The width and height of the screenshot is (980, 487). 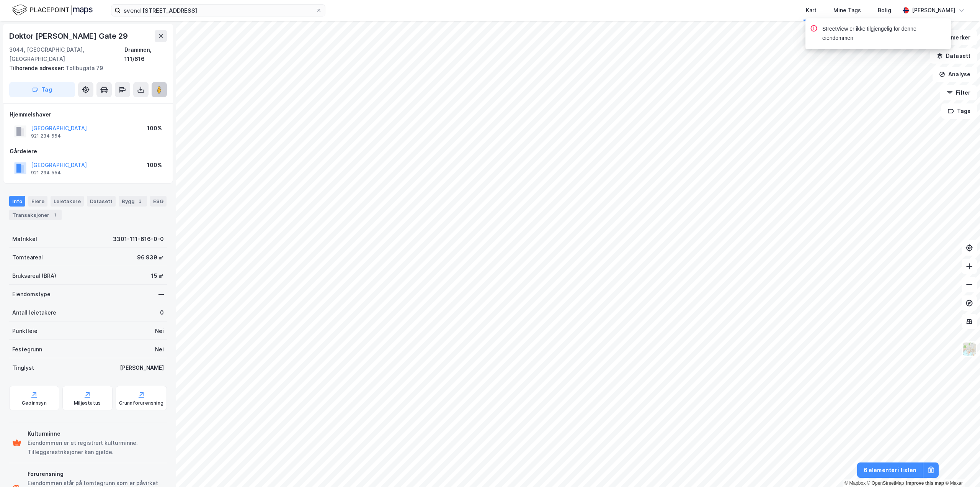 What do you see at coordinates (96, 474) in the screenshot?
I see `div: Forurensning` at bounding box center [96, 474].